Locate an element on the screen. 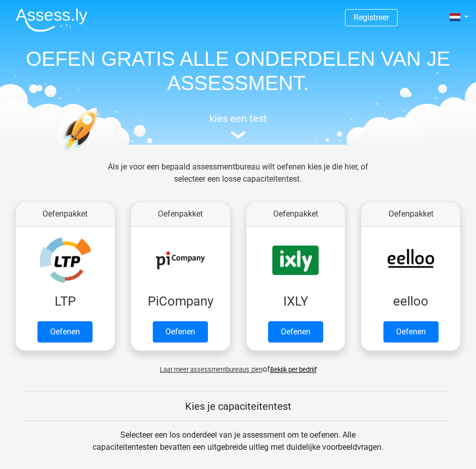 This screenshot has height=469, width=476. div: Selecteer een los onderdeel van je assessment om te oefenen. Alle capaciteitentesten bevatten een... is located at coordinates (238, 448).